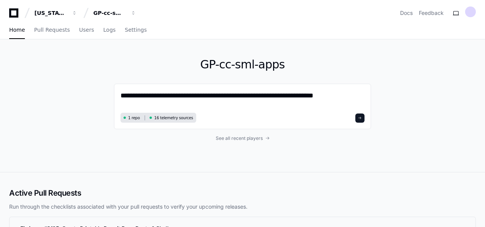 The height and width of the screenshot is (227, 485). Describe the element at coordinates (243, 138) in the screenshot. I see `a: See all recent players` at that location.